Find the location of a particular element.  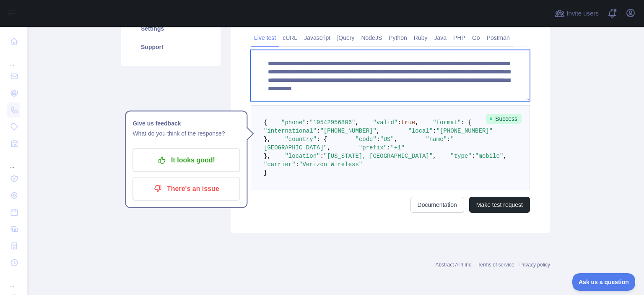

span: "code" is located at coordinates (366, 139).